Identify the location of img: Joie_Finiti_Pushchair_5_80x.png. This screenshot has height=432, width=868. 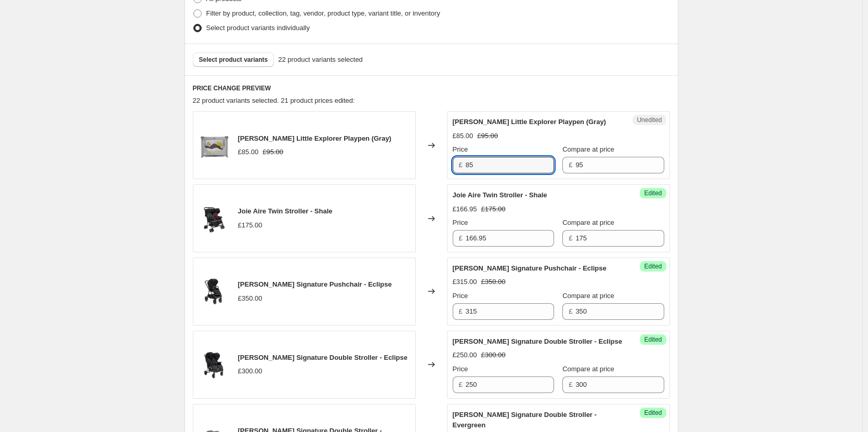
(214, 292).